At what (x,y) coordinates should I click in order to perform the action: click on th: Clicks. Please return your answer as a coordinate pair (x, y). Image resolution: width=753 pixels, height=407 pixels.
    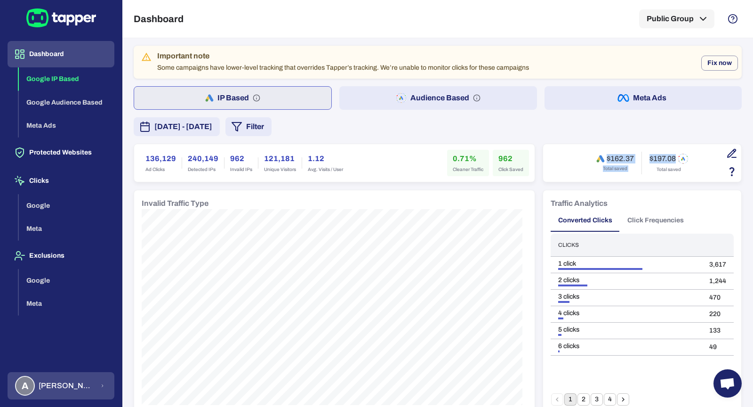
    Looking at the image, I should click on (626, 245).